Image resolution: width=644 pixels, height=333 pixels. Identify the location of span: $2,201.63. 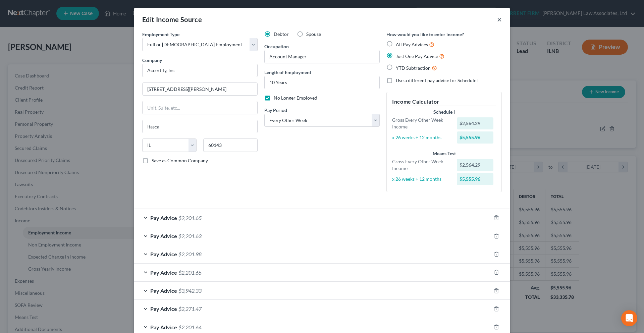
(190, 236).